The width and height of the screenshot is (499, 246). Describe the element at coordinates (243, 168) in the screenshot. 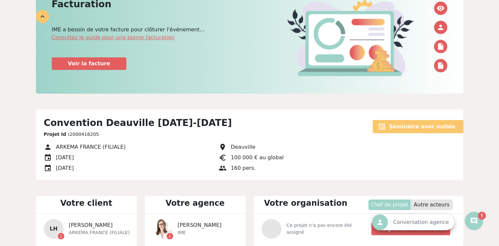

I see `span: 160 pers.` at that location.